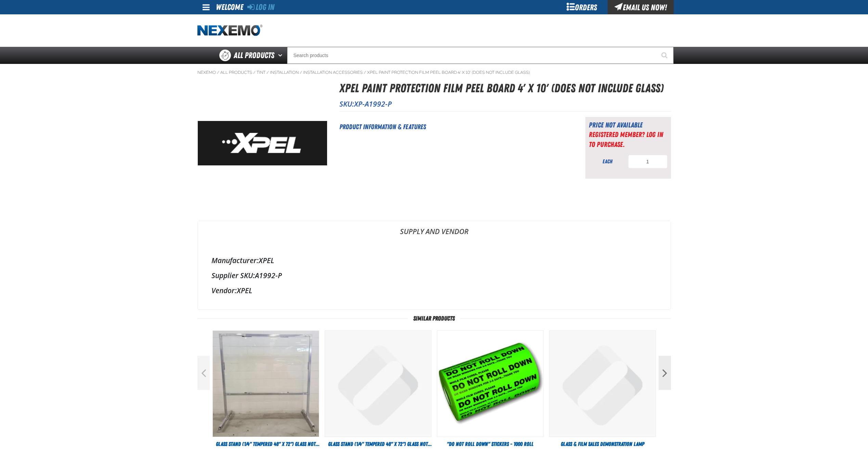 The image size is (868, 449). What do you see at coordinates (230, 31) in the screenshot?
I see `a: Home` at bounding box center [230, 31].